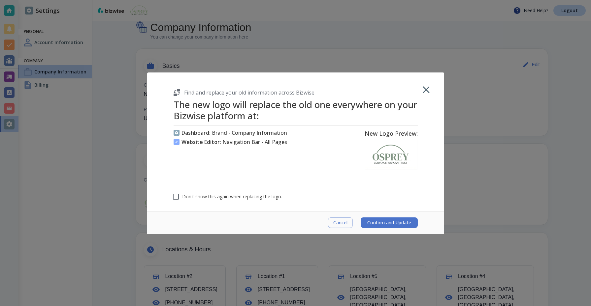 The width and height of the screenshot is (591, 306). I want to click on h1: The new logo will replace the old one everywhere on your Bizwise platform at:, so click(296, 110).